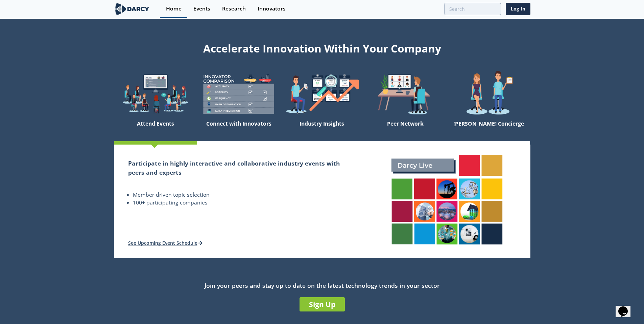 This screenshot has height=324, width=644. I want to click on a: See Upcoming Event Schedule, so click(166, 243).